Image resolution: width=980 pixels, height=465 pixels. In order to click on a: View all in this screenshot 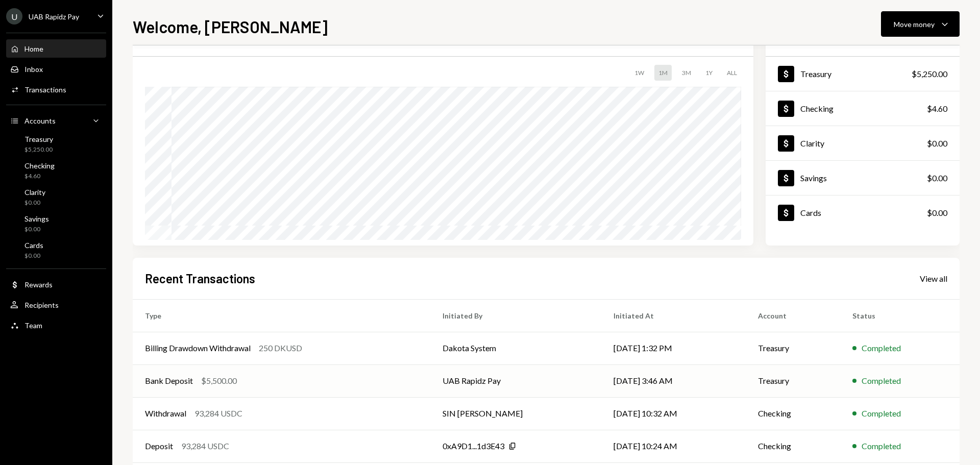, I will do `click(934, 278)`.